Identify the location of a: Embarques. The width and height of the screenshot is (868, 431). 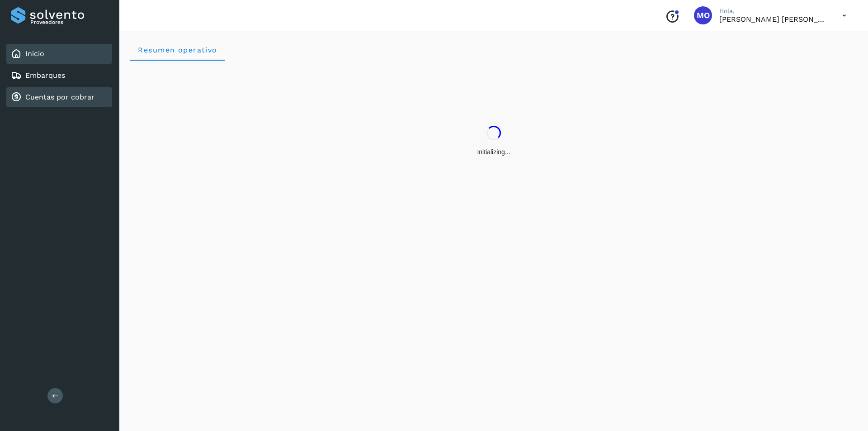
(46, 75).